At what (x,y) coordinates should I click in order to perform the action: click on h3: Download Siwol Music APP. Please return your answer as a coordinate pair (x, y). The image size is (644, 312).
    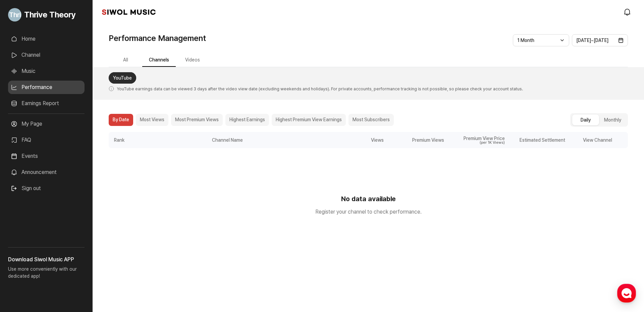
    Looking at the image, I should click on (46, 260).